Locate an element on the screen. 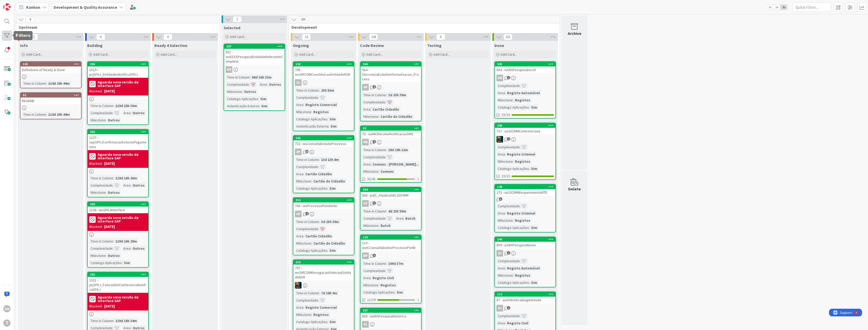 This screenshot has height=330, width=868. div: 114d 20h 44m is located at coordinates (59, 114).